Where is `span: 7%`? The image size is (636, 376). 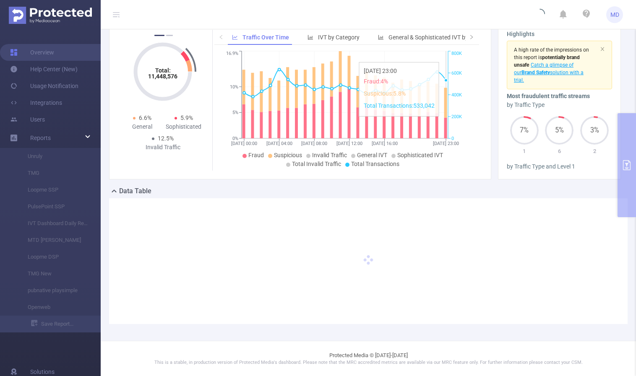
span: 7% is located at coordinates (524, 130).